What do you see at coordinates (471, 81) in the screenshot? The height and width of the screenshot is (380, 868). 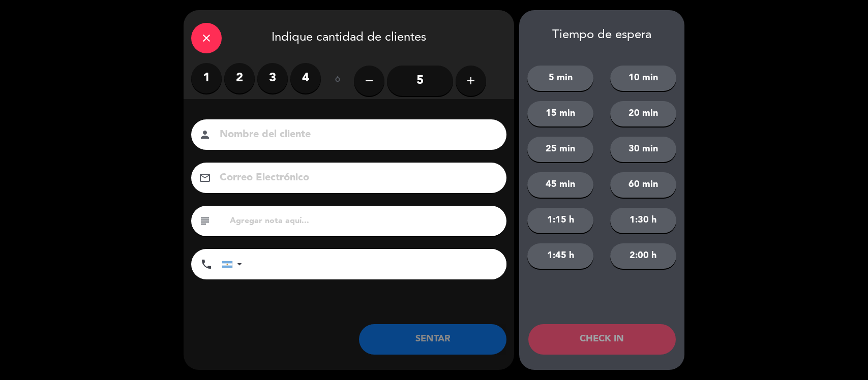 I see `button: add` at bounding box center [471, 81].